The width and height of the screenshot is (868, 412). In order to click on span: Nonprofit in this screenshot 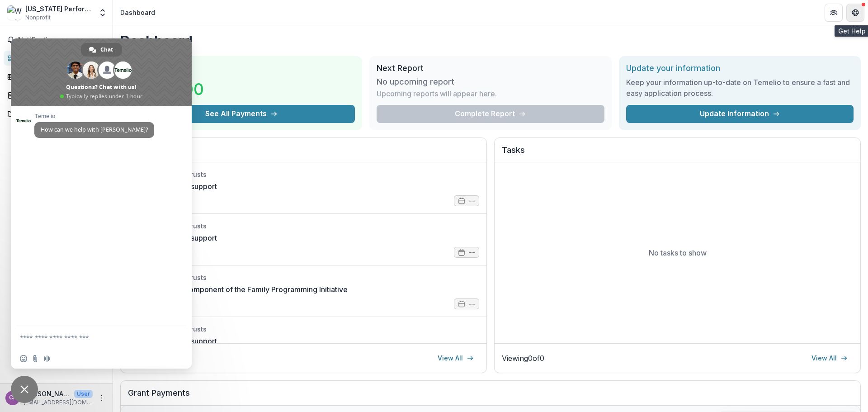, I will do `click(38, 17)`.